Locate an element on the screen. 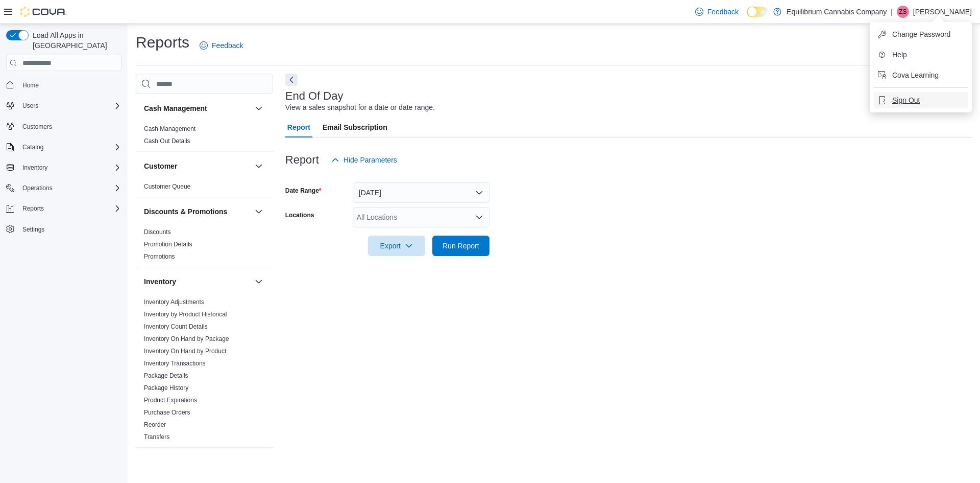 This screenshot has height=483, width=980. a: Inventory On Hand by Package is located at coordinates (186, 338).